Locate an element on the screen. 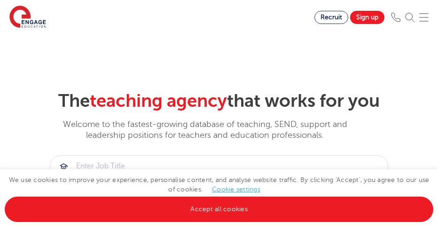 The height and width of the screenshot is (230, 438). a: Accept all cookies is located at coordinates (219, 209).